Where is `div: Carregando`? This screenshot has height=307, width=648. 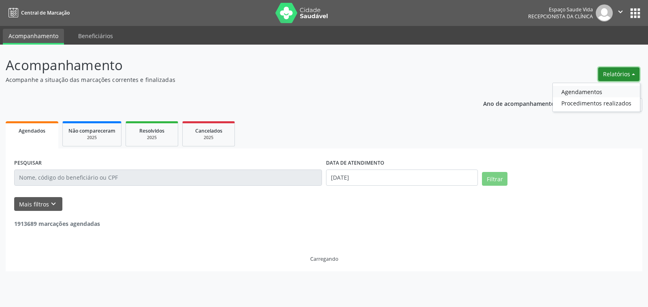 div: Carregando is located at coordinates (324, 258).